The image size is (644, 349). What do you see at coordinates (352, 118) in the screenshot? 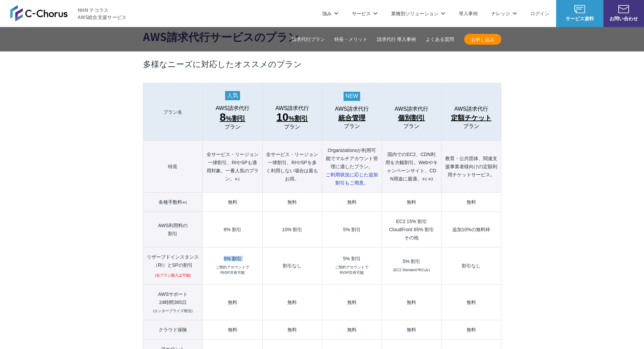
I see `span: 統合管理` at bounding box center [352, 118].